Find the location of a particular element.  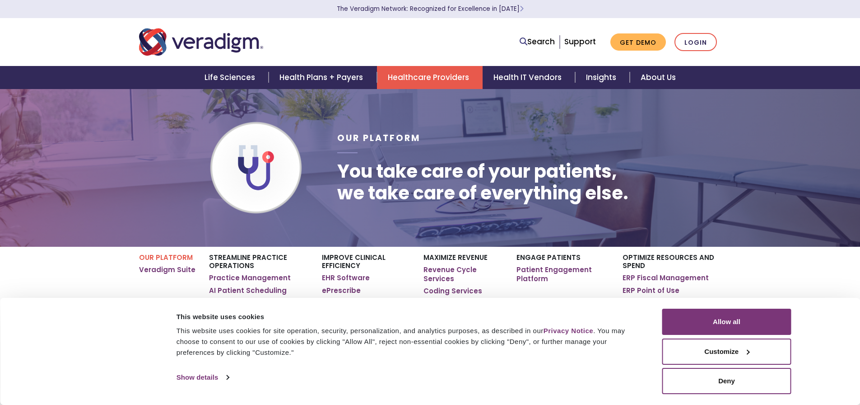

a: ERP Fiscal Management is located at coordinates (666, 278).